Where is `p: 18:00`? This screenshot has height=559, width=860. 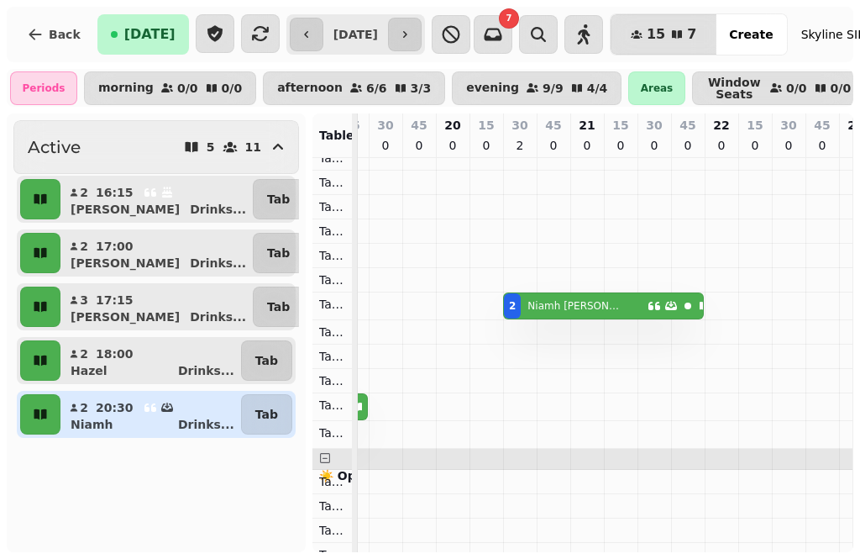 p: 18:00 is located at coordinates (114, 354).